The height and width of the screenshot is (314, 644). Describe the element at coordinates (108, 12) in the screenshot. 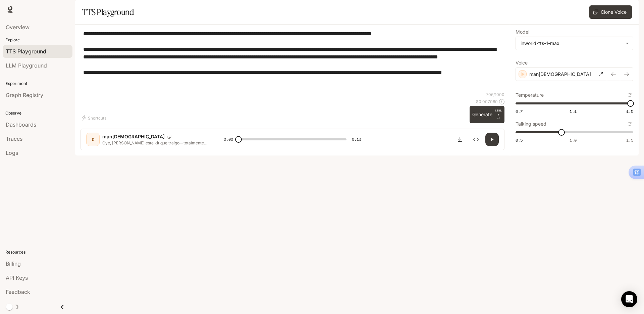

I see `h1: TTS Playground` at that location.